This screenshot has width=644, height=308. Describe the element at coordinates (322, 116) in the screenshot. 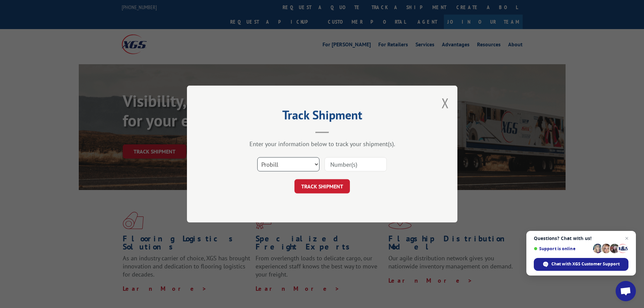

I see `h2: Track Shipment` at that location.